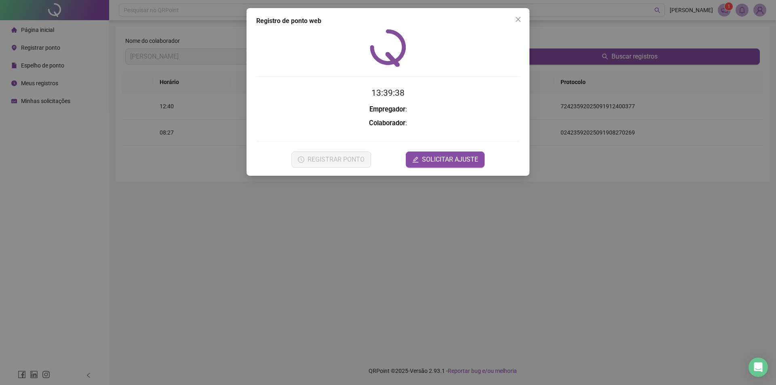  What do you see at coordinates (331, 160) in the screenshot?
I see `button: REGISTRAR PONTO` at bounding box center [331, 160].